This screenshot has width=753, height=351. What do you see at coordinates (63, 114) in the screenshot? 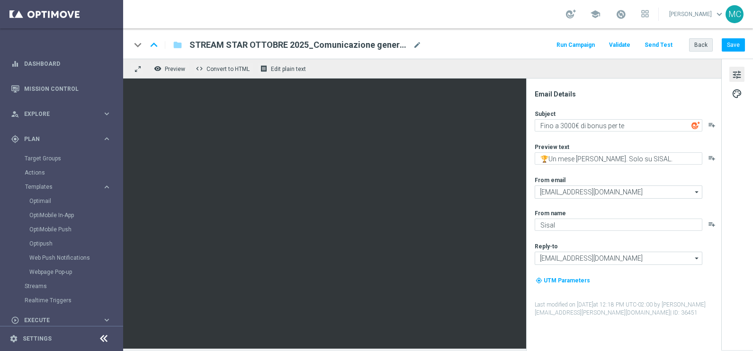
I see `span: Explore` at bounding box center [63, 114].